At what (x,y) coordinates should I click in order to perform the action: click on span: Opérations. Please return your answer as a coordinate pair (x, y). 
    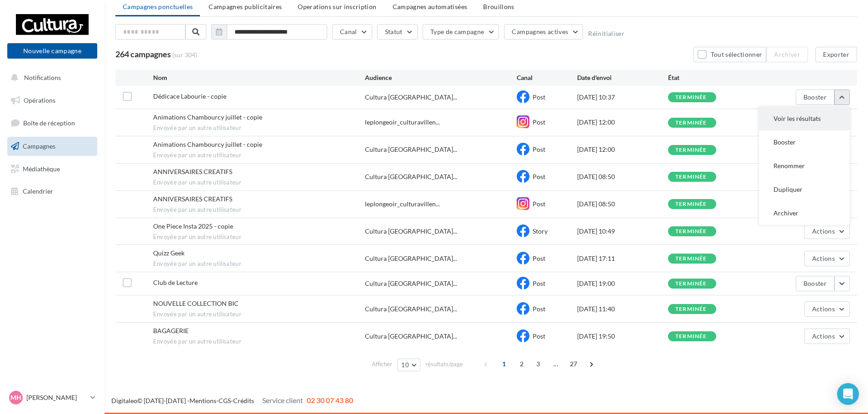
    Looking at the image, I should click on (40, 100).